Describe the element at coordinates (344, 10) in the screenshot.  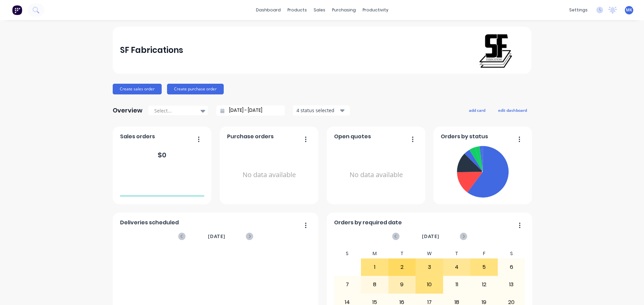
I see `div: purchasing` at that location.